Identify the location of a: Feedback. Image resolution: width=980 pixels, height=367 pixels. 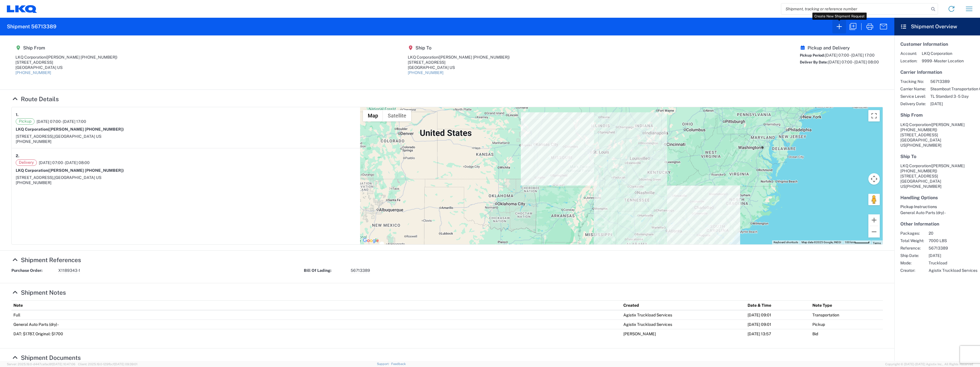
(399, 364).